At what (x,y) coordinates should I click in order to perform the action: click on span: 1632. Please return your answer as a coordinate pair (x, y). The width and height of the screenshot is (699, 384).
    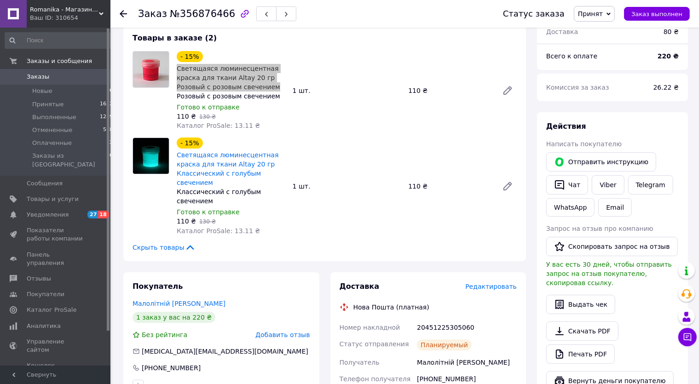
    Looking at the image, I should click on (106, 104).